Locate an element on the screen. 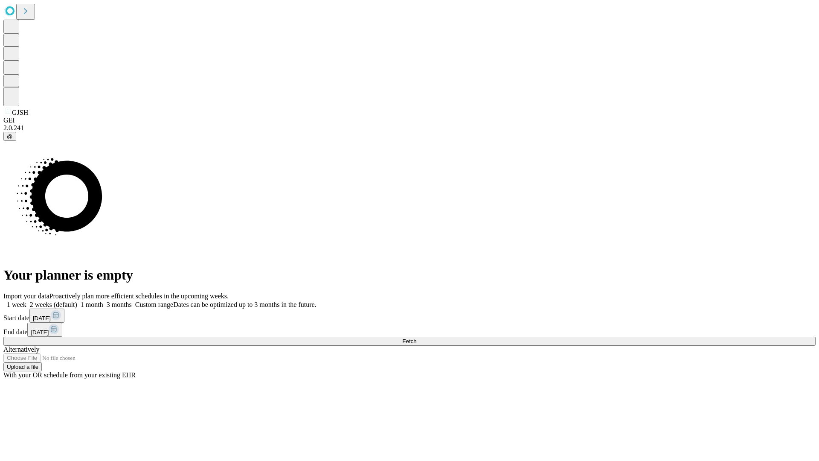  div: 2.0.241 is located at coordinates (409, 128).